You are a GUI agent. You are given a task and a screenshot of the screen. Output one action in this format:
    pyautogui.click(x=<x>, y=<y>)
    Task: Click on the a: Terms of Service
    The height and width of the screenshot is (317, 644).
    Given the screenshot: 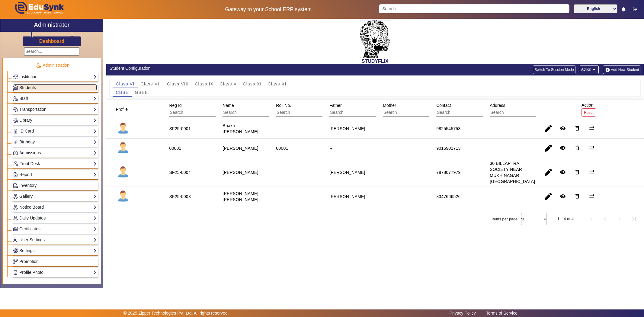 What is the action you would take?
    pyautogui.click(x=501, y=313)
    